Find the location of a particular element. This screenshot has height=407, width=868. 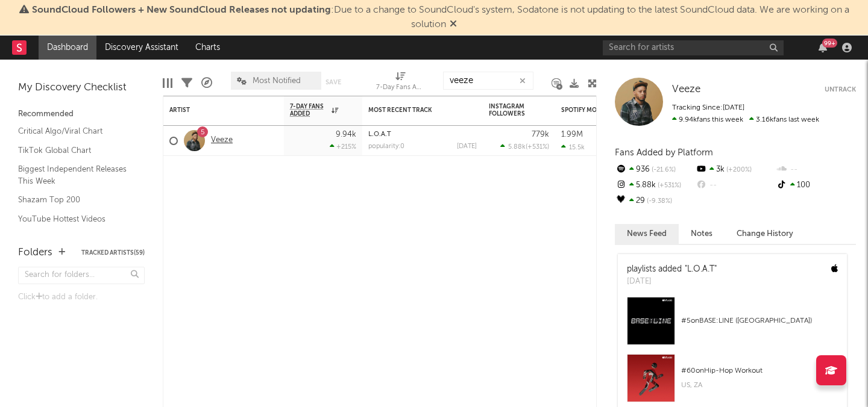

span: 5.88k is located at coordinates (517, 147).